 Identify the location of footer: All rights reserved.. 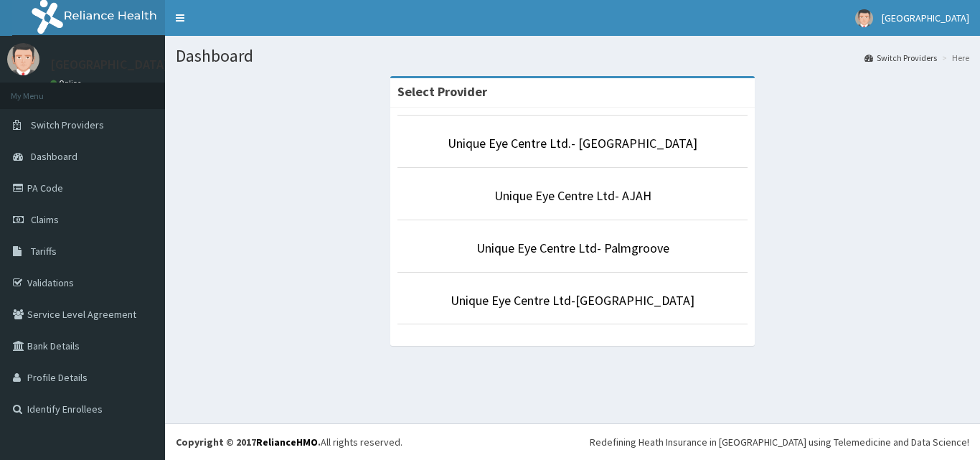
(573, 442).